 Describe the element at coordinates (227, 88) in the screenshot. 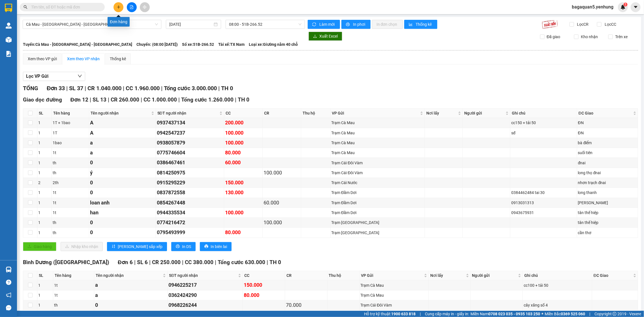

I see `span: TH 0` at that location.